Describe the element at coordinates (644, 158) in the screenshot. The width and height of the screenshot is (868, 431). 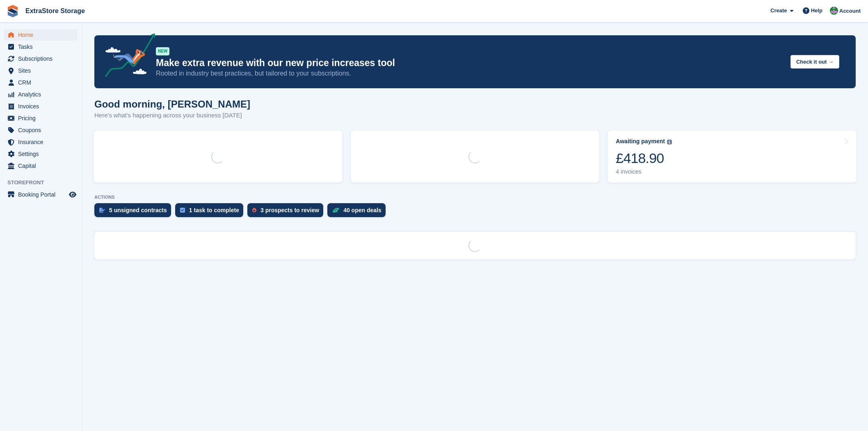
I see `div: £418.90` at that location.